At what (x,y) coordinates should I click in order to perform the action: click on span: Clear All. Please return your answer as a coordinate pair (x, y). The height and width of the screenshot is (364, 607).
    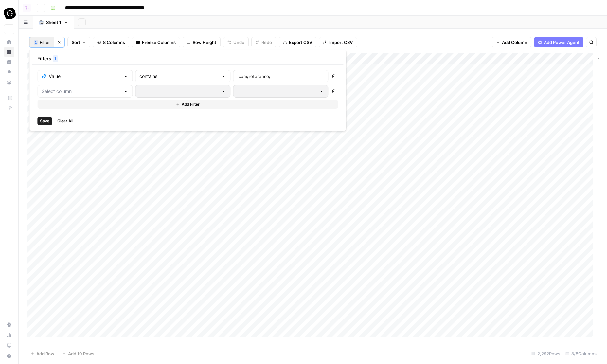
    Looking at the image, I should click on (65, 121).